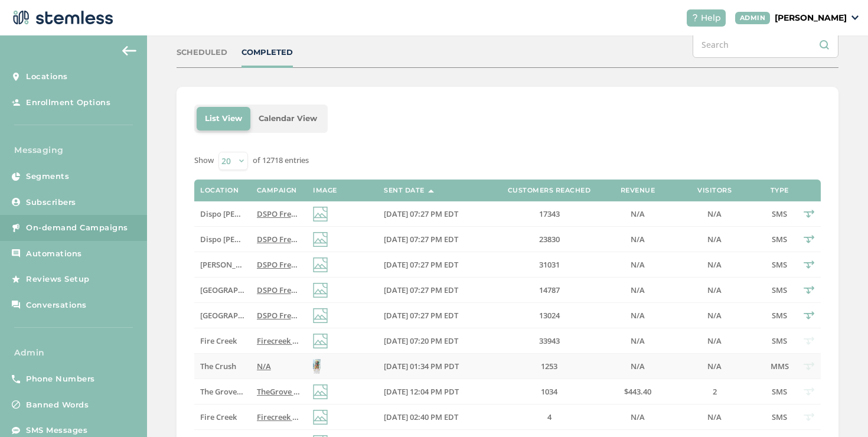 Image resolution: width=868 pixels, height=437 pixels. I want to click on span: 14787, so click(549, 290).